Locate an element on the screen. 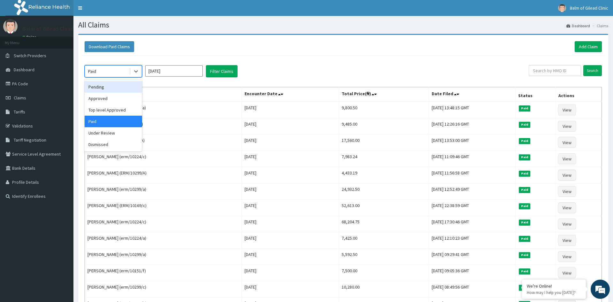 This screenshot has width=613, height=302. td: 7,500.00 is located at coordinates (384, 273).